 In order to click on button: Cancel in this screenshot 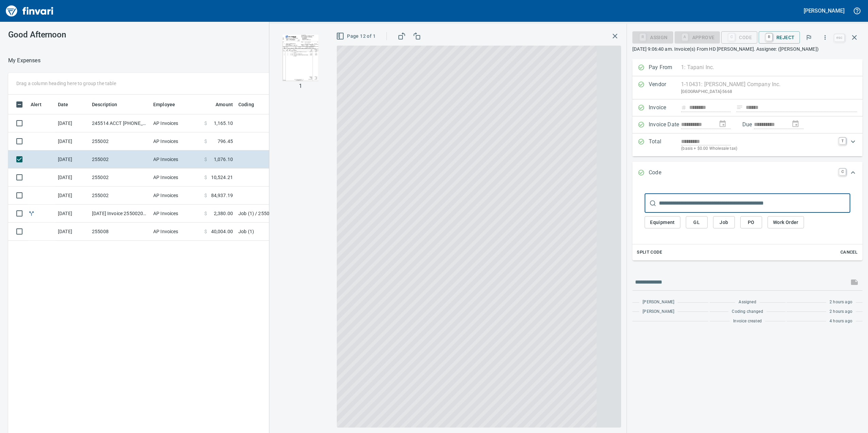, I will do `click(849, 252)`.